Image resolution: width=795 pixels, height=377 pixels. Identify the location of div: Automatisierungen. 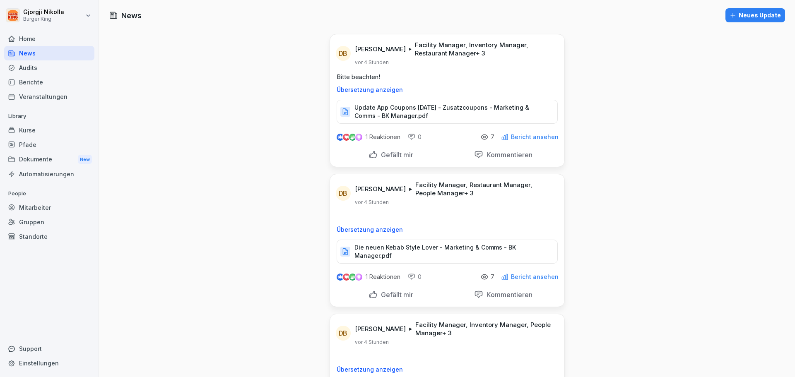
(49, 174).